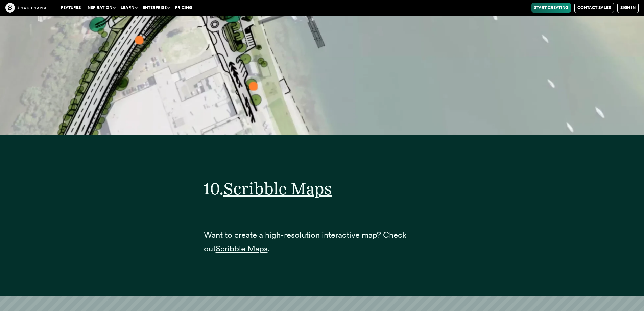  What do you see at coordinates (101, 8) in the screenshot?
I see `button: Inspiration` at bounding box center [101, 8].